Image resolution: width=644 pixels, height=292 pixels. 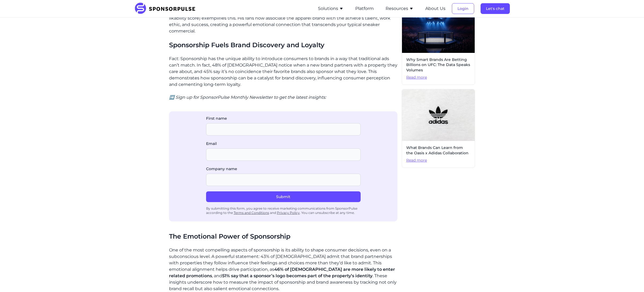 I want to click on h3: The Emotional Power of Sponsorship, so click(x=283, y=236).